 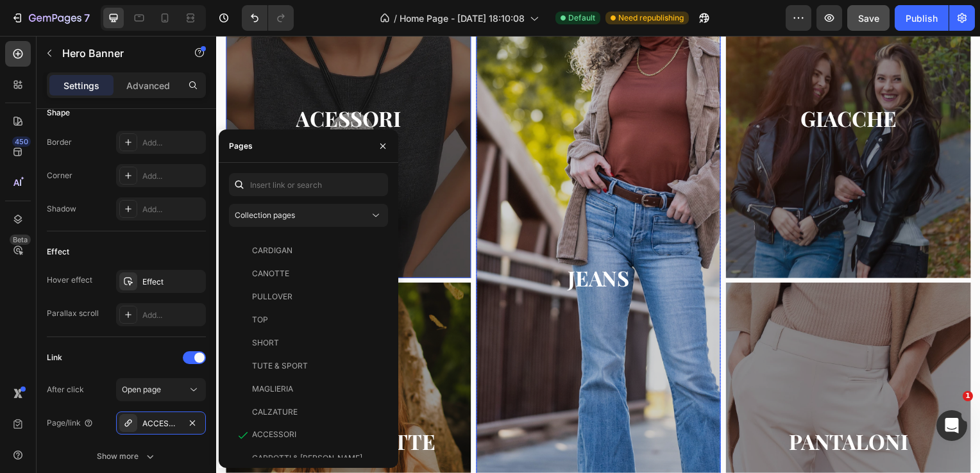 I want to click on button: Save, so click(x=868, y=18).